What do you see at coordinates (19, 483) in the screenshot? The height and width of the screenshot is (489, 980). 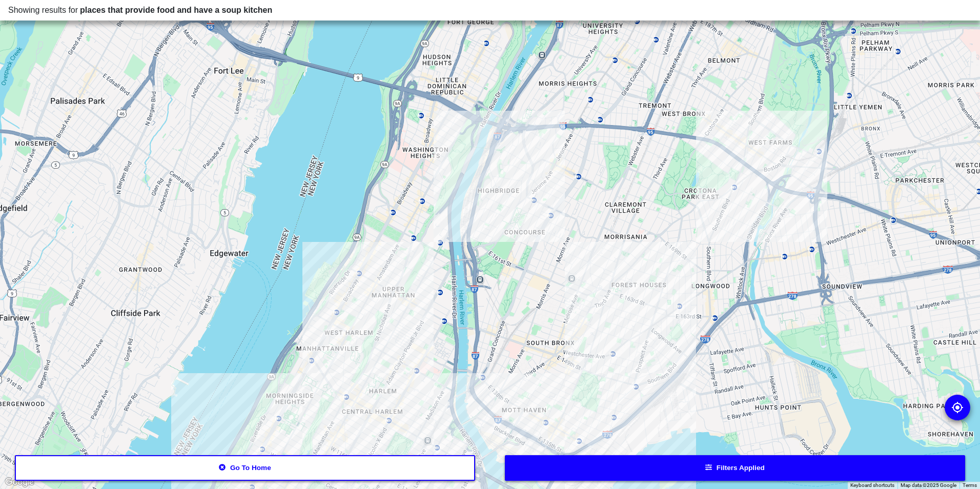 I see `a: Open this area in Google Maps (opens a new window)` at bounding box center [19, 483].